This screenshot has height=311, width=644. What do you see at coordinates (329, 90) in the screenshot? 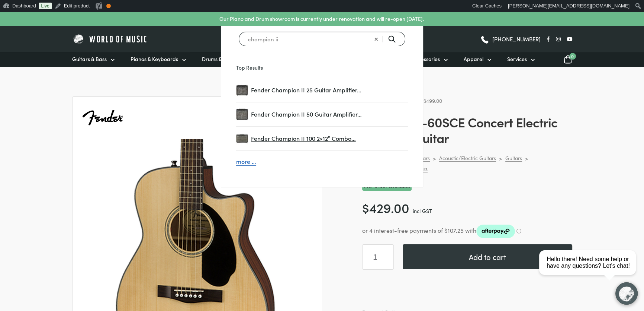
I see `span: Fender Champion II 25 Guitar Amplifier…` at bounding box center [329, 90].